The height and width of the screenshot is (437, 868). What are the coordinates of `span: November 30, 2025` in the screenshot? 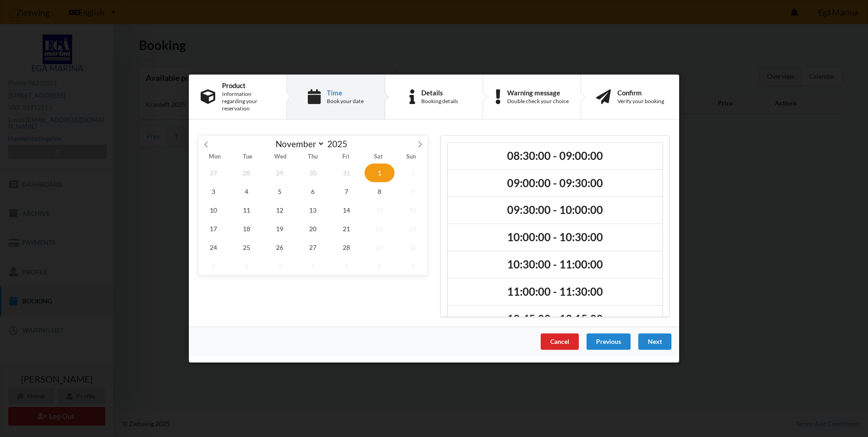 It's located at (413, 247).